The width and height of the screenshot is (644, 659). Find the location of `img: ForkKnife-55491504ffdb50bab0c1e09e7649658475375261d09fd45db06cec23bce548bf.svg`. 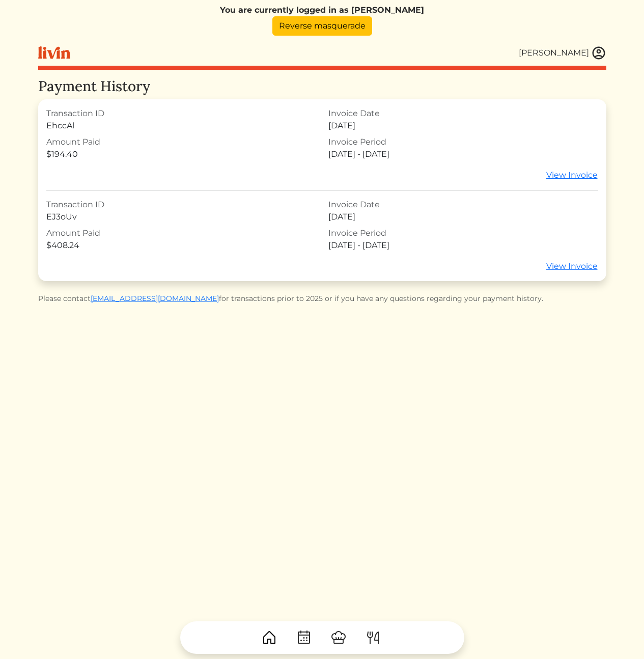

img: ForkKnife-55491504ffdb50bab0c1e09e7649658475375261d09fd45db06cec23bce548bf.svg is located at coordinates (373, 638).